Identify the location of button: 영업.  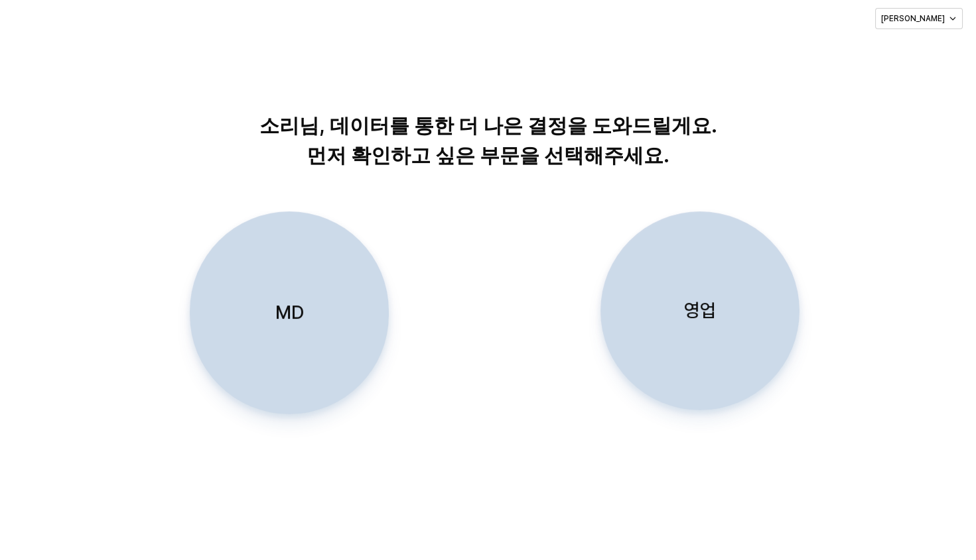
(700, 311).